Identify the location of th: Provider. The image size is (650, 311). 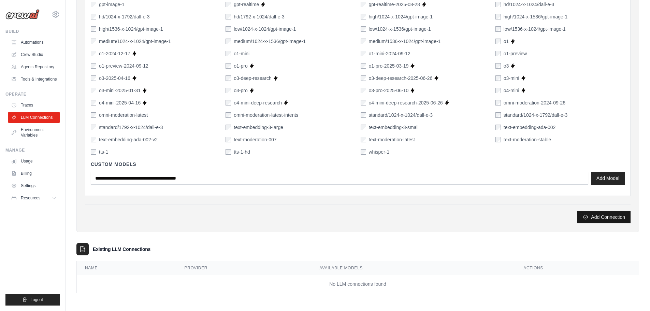
(244, 268).